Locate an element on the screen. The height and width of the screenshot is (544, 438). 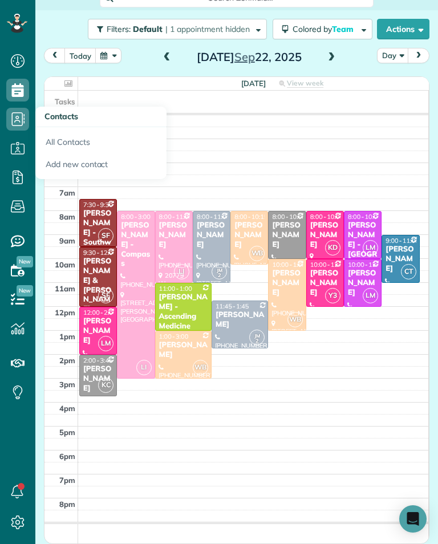
span: 9:00 - 11:00 is located at coordinates (402, 241).